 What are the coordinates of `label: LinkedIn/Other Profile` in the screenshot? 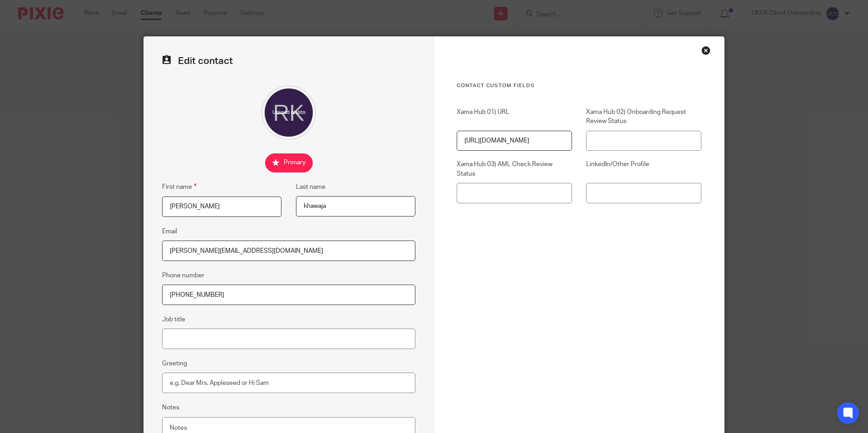 It's located at (644, 169).